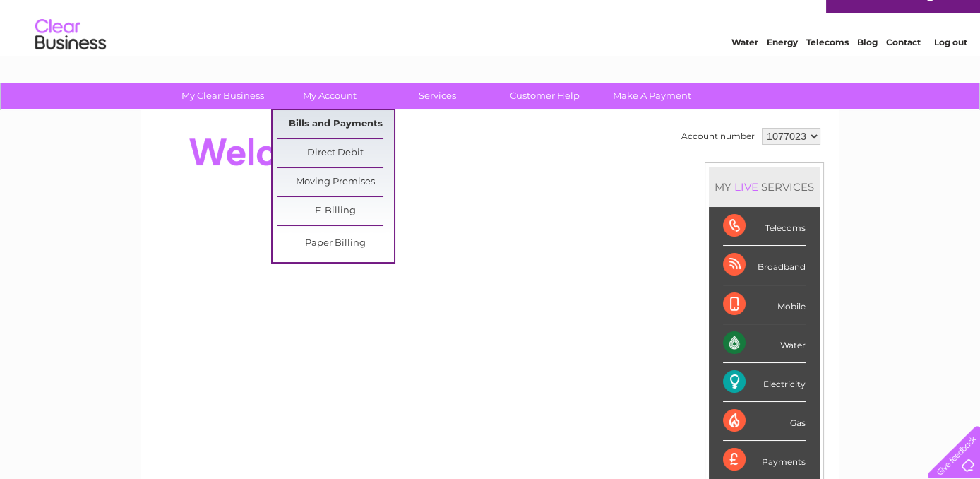 Image resolution: width=980 pixels, height=479 pixels. Describe the element at coordinates (764, 265) in the screenshot. I see `div: Broadband` at that location.